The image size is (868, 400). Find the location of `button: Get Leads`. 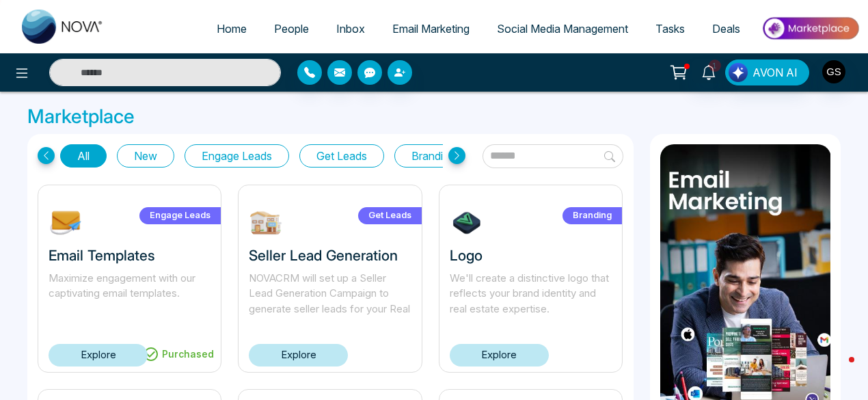

button: Get Leads is located at coordinates (342, 156).